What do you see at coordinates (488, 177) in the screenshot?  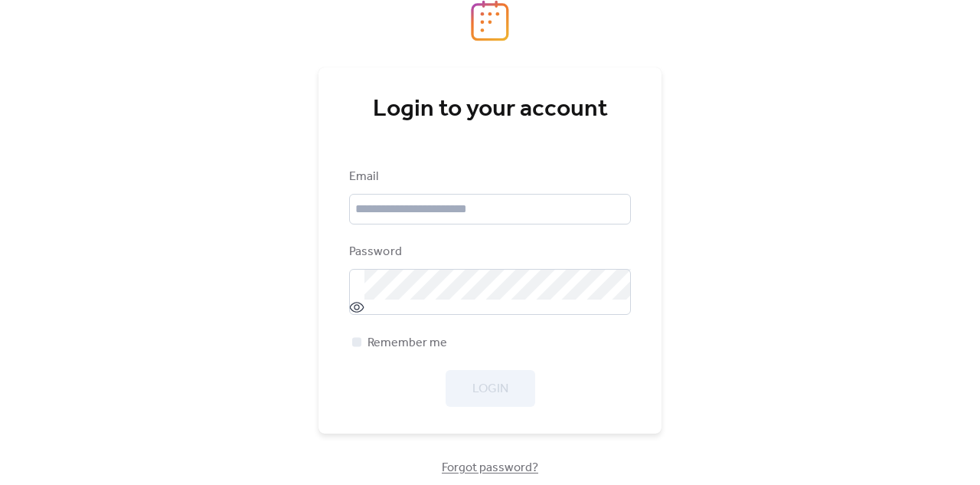 I see `div: Email` at bounding box center [488, 177].